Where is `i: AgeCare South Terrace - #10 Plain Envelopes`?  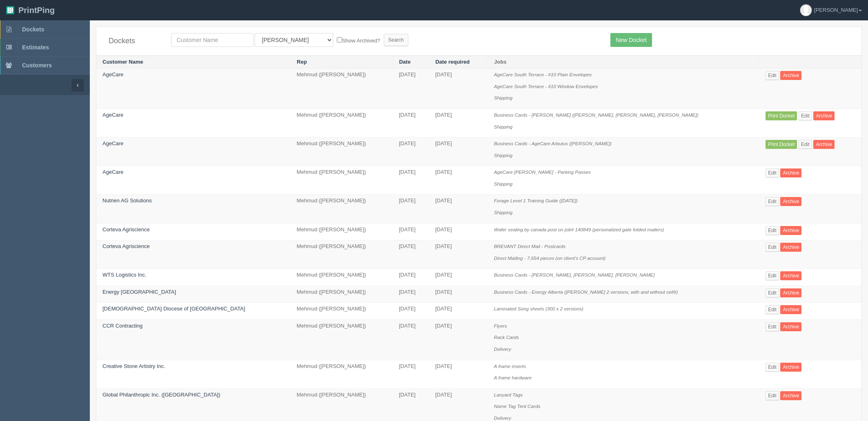
i: AgeCare South Terrace - #10 Plain Envelopes is located at coordinates (542, 74).